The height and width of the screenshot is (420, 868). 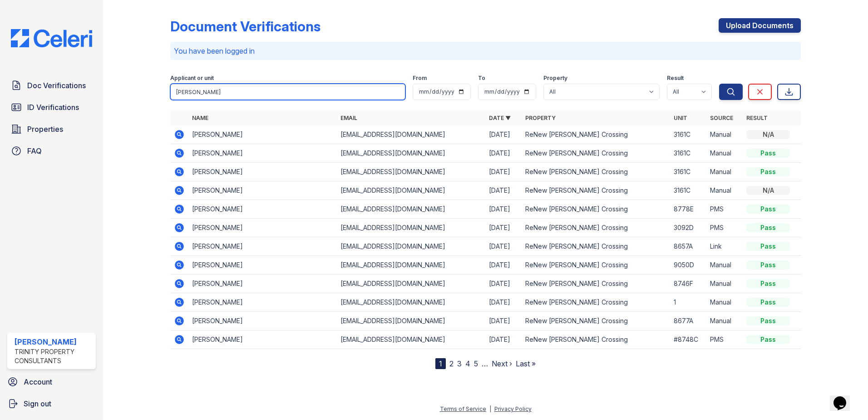 What do you see at coordinates (52, 404) in the screenshot?
I see `button: Sign out` at bounding box center [52, 404].